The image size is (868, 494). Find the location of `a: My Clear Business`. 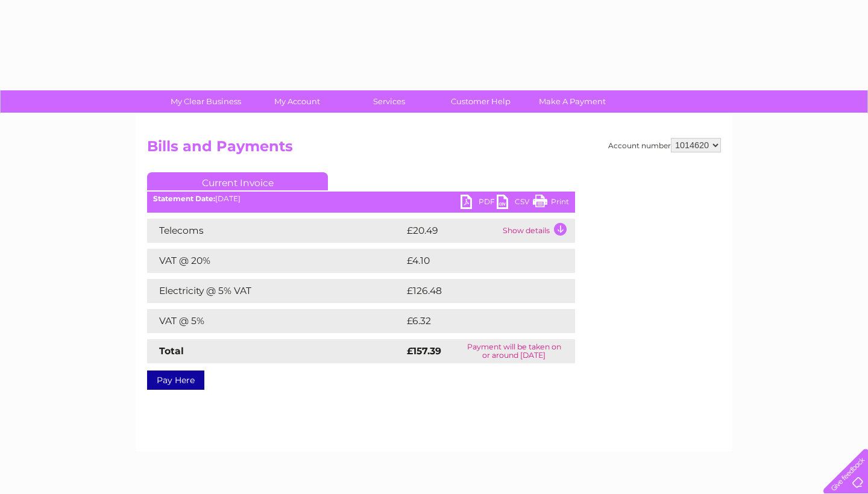

a: My Clear Business is located at coordinates (205, 101).